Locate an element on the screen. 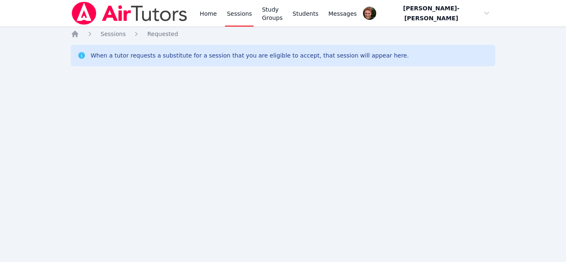 The width and height of the screenshot is (566, 262). span: Requested is located at coordinates (162, 34).